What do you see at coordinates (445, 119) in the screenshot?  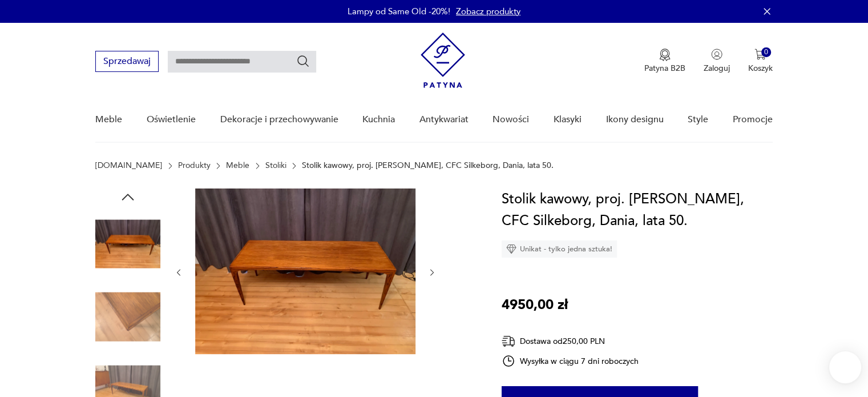 I see `a: Antykwariat` at bounding box center [445, 119].